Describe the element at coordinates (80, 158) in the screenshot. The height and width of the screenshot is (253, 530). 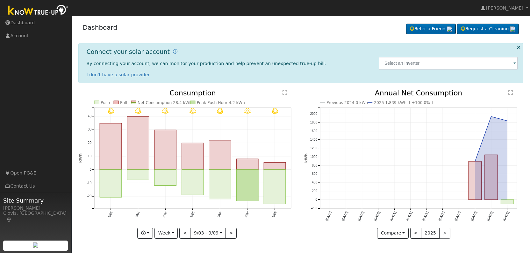
I see `text: kWh` at that location.